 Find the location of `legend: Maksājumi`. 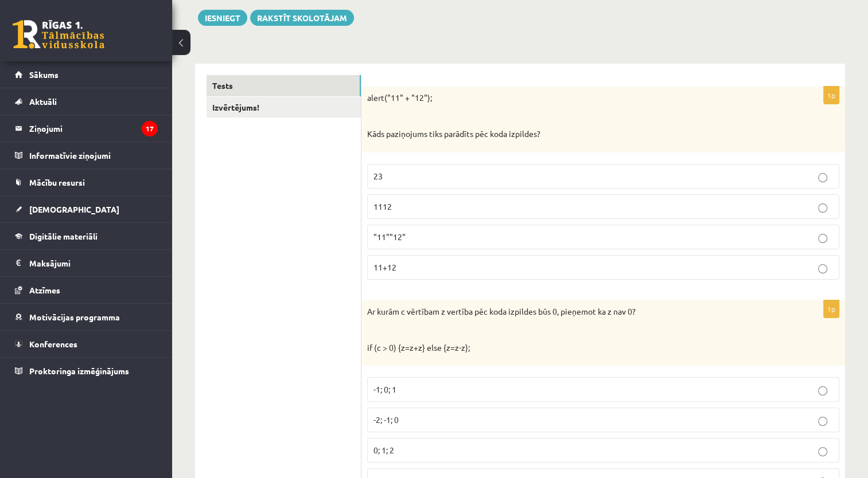

legend: Maksājumi is located at coordinates (94, 263).